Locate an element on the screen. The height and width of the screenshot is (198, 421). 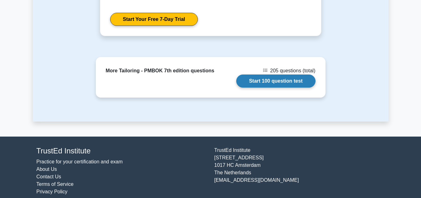
h4: TrustEd Institute is located at coordinates (122, 151).